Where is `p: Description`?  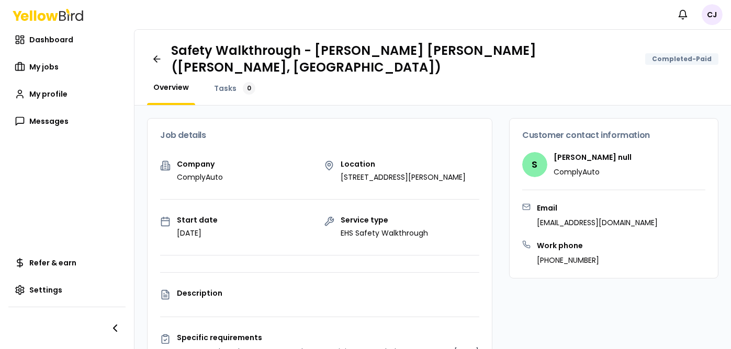 p: Description is located at coordinates (328, 293).